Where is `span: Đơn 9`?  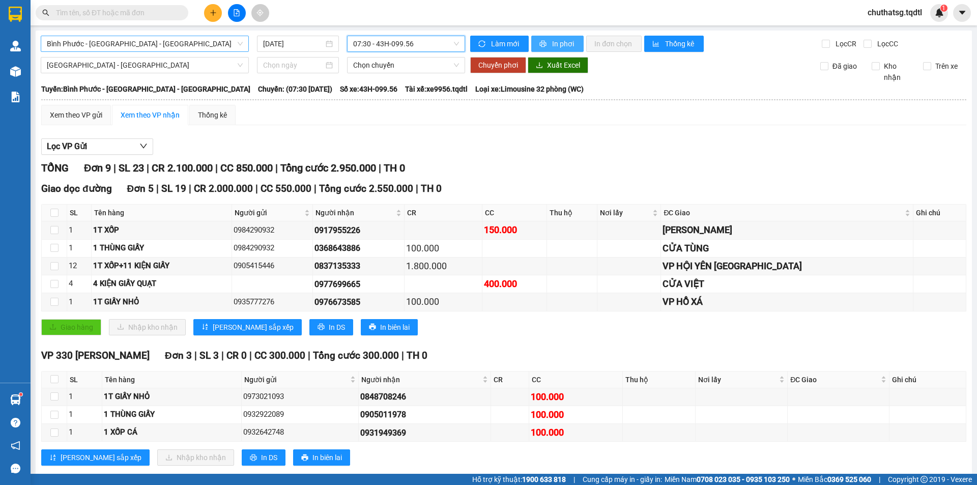 span: Đơn 9 is located at coordinates (97, 168).